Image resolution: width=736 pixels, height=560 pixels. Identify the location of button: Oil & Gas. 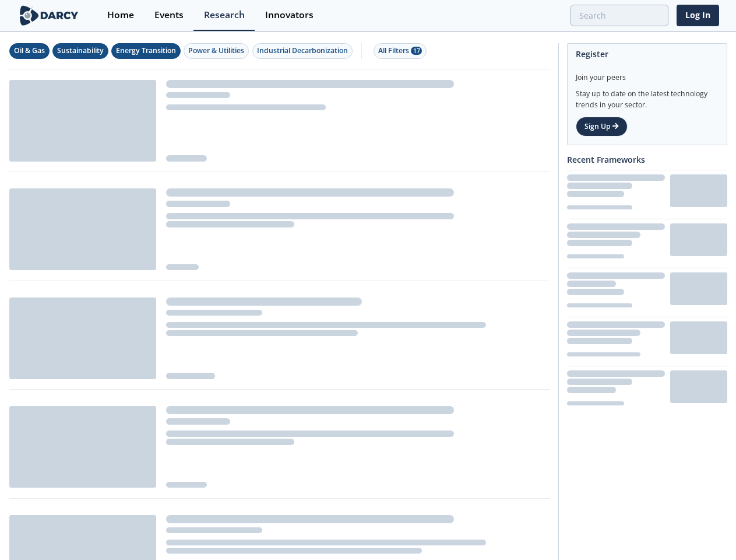
(29, 51).